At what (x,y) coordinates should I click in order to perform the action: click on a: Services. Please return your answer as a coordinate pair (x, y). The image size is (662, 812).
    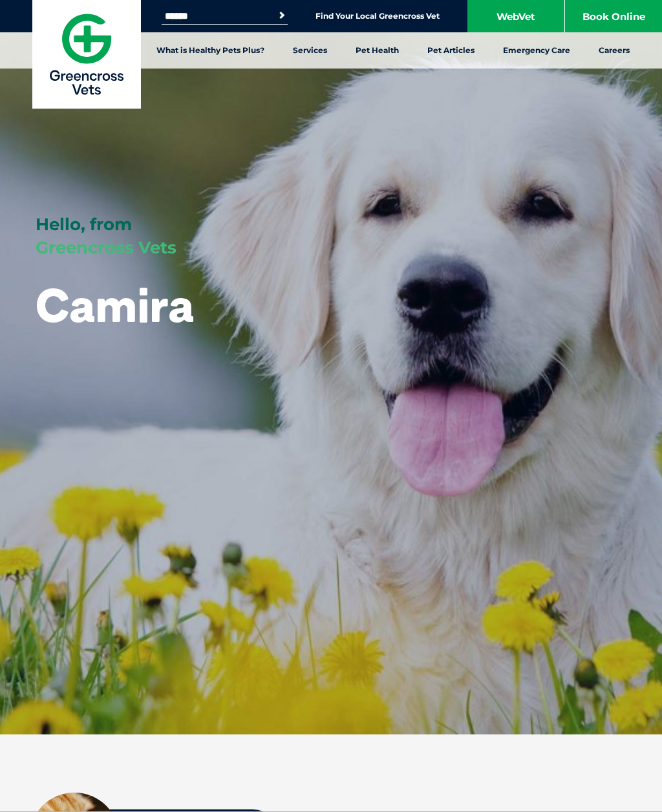
    Looking at the image, I should click on (310, 51).